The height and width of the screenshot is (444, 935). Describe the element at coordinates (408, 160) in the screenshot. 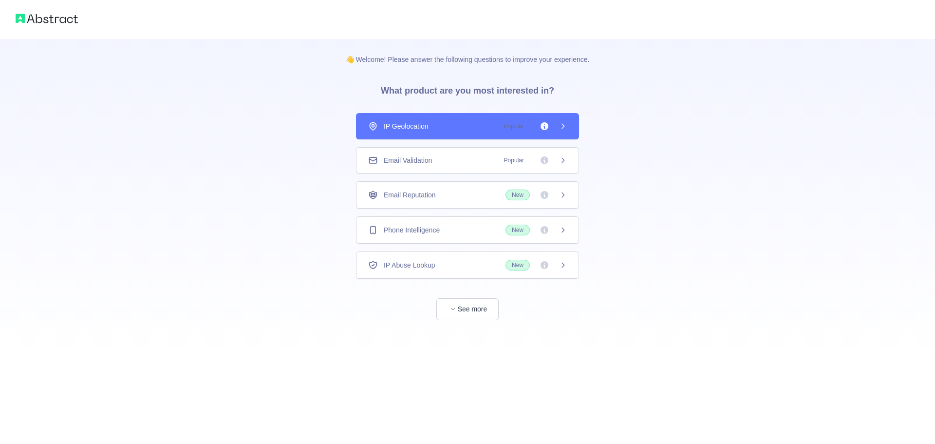

I see `span: Email Validation` at that location.